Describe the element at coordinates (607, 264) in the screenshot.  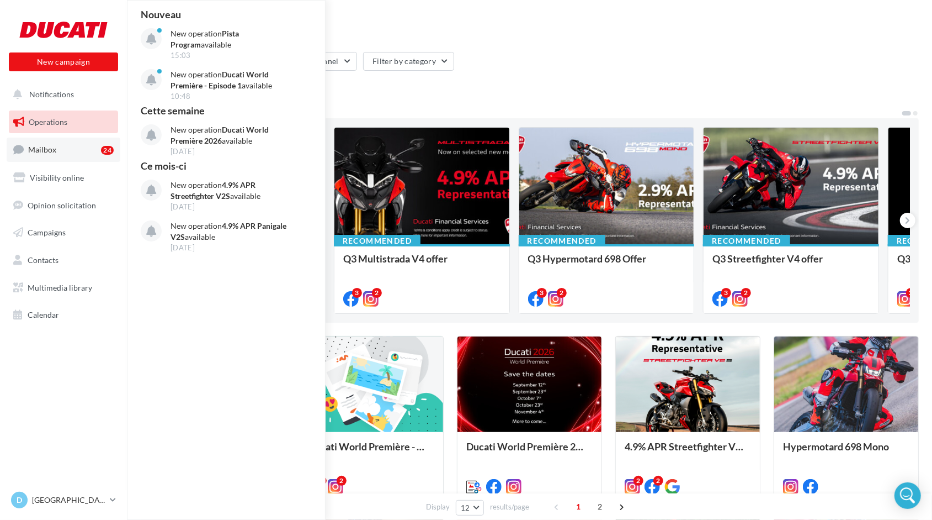
I see `div: Q3 Hypermotard 698 Offer` at that location.